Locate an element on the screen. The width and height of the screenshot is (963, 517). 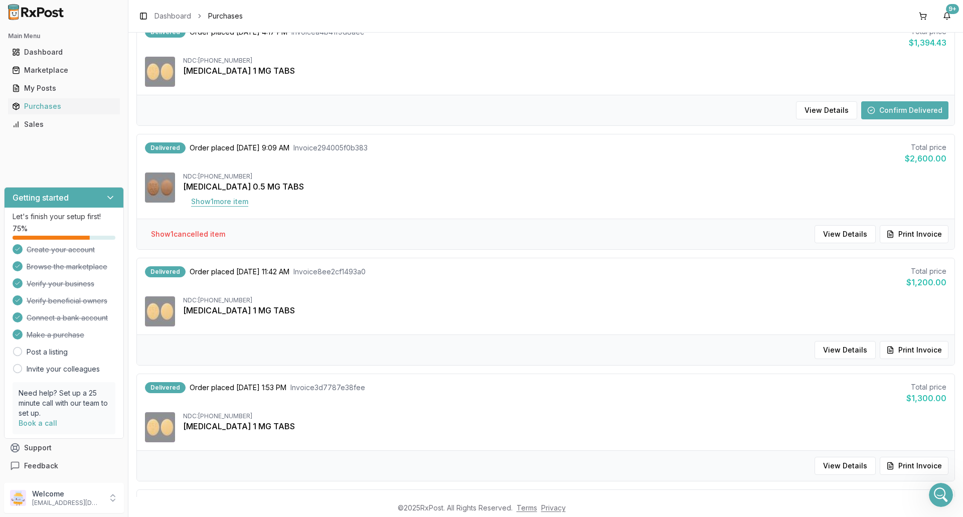
a: Terms is located at coordinates (527, 508).